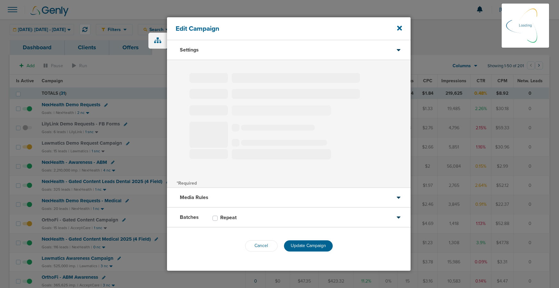 The image size is (559, 288). Describe the element at coordinates (228, 218) in the screenshot. I see `h3: Repeat` at that location.